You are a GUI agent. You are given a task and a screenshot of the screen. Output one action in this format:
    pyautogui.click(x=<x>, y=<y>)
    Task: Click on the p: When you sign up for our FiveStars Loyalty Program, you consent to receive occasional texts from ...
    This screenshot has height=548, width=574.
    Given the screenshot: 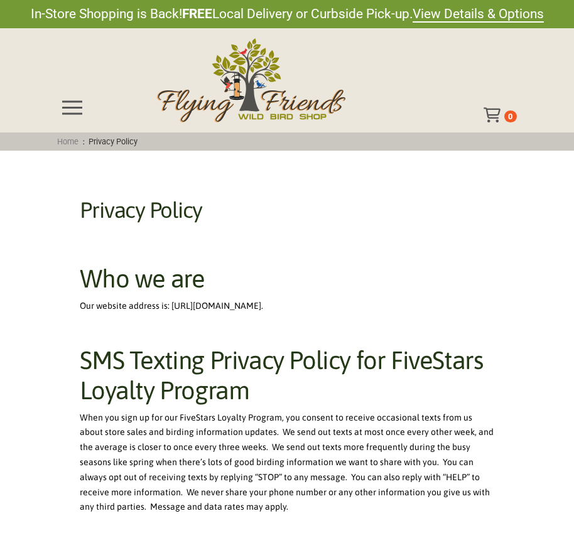 What is the action you would take?
    pyautogui.click(x=286, y=463)
    